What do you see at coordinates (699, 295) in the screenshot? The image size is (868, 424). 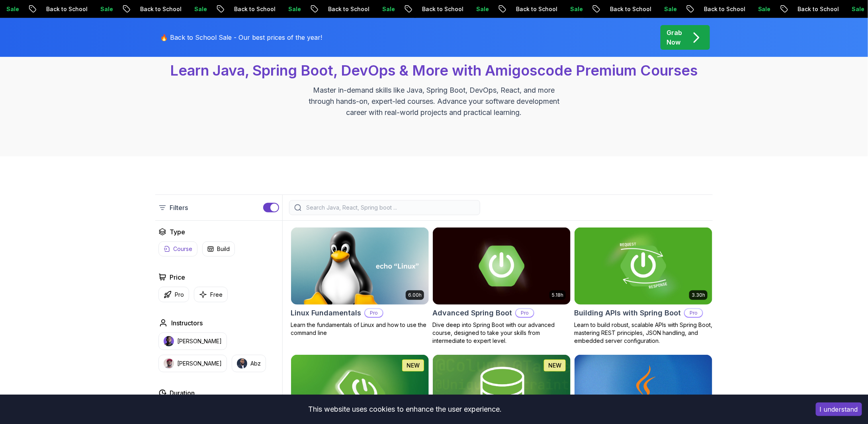 I see `p: 3.30h` at bounding box center [699, 295].